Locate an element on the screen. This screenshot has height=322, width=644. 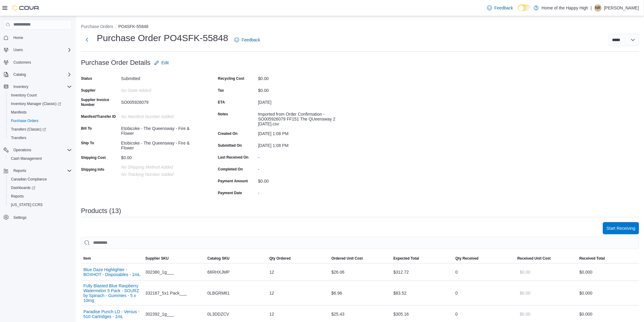
label: Manifest/Transfer ID is located at coordinates (99, 117).